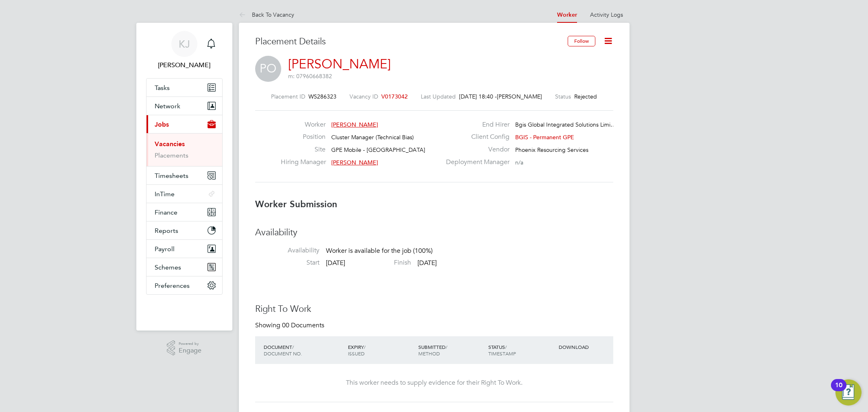 The height and width of the screenshot is (412, 868). Describe the element at coordinates (310, 76) in the screenshot. I see `span: m: 07960668382` at that location.